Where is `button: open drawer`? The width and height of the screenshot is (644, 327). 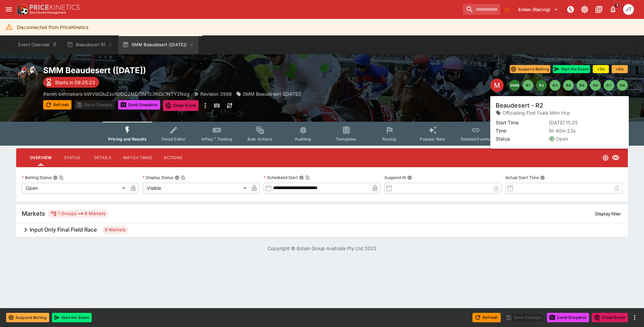 button: open drawer is located at coordinates (9, 9).